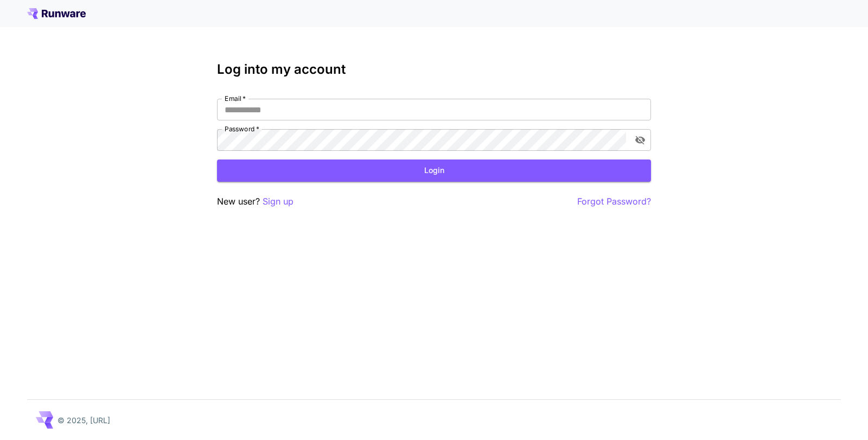 The image size is (868, 440). What do you see at coordinates (614, 202) in the screenshot?
I see `button: Forgot Password?` at bounding box center [614, 202].